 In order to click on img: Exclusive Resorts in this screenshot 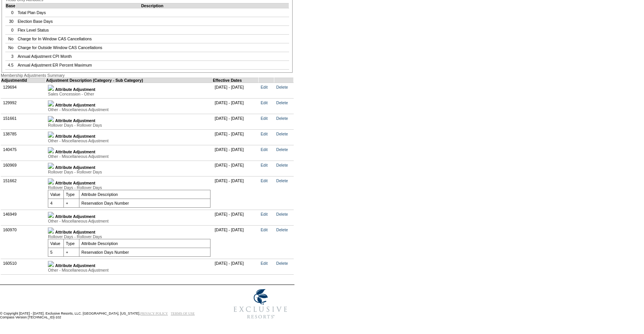, I will do `click(261, 304)`.